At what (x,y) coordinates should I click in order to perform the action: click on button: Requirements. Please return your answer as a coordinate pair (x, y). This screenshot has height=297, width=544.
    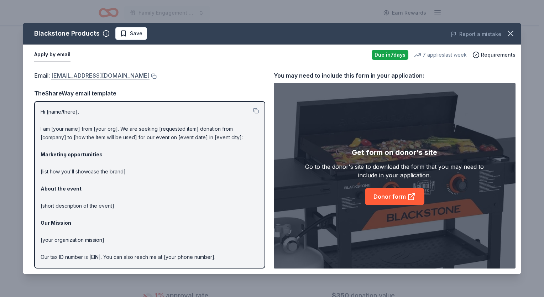
    Looking at the image, I should click on (494, 55).